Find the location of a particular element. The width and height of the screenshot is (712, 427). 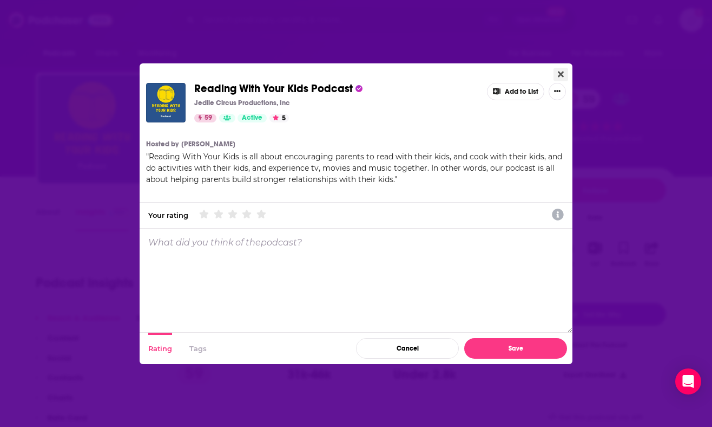

img: Reading With Your Kids Podcast is located at coordinates (166, 102).